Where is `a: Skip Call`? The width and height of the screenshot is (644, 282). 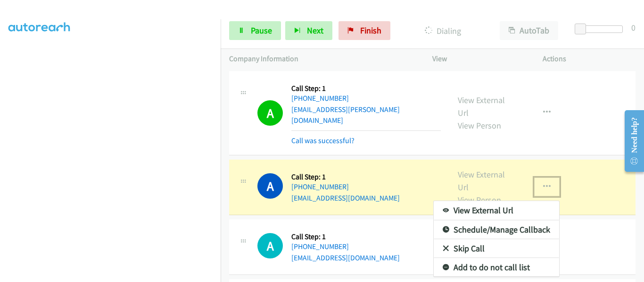
a: Skip Call is located at coordinates (496, 249).